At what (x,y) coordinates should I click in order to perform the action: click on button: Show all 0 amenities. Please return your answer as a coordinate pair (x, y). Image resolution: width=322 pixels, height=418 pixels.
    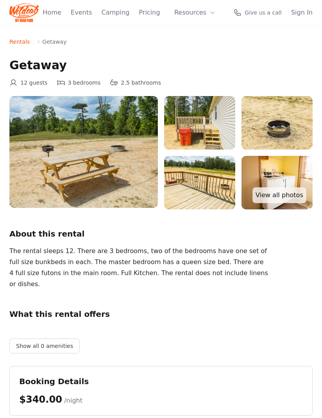
    Looking at the image, I should click on (44, 346).